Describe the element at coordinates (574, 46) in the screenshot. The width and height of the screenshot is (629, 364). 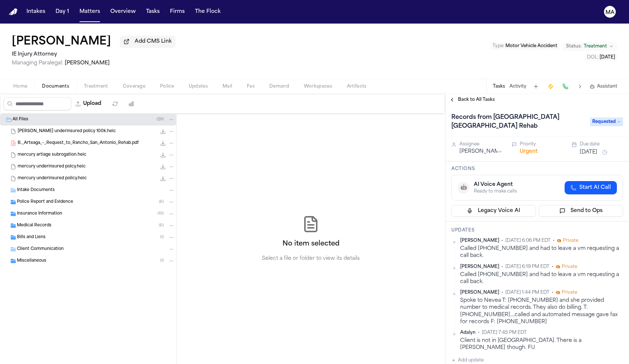
I see `span: Status:` at that location.